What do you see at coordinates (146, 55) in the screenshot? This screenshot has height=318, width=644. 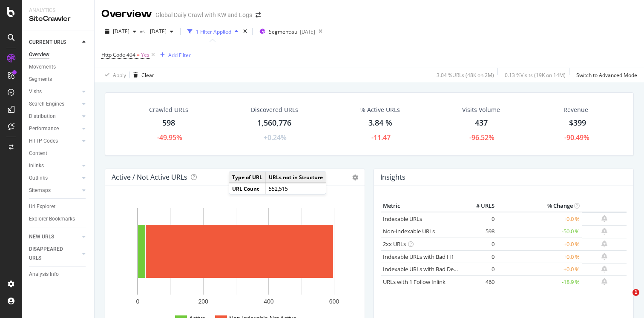 I see `span: Yes` at bounding box center [146, 55].